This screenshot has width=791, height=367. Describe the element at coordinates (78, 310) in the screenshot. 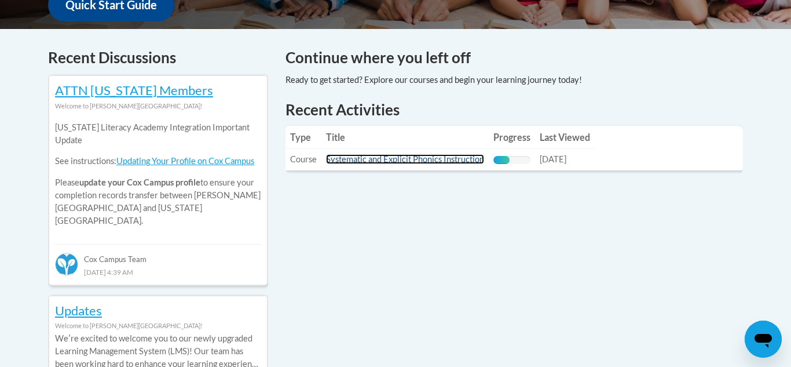

I see `a: Updates` at that location.